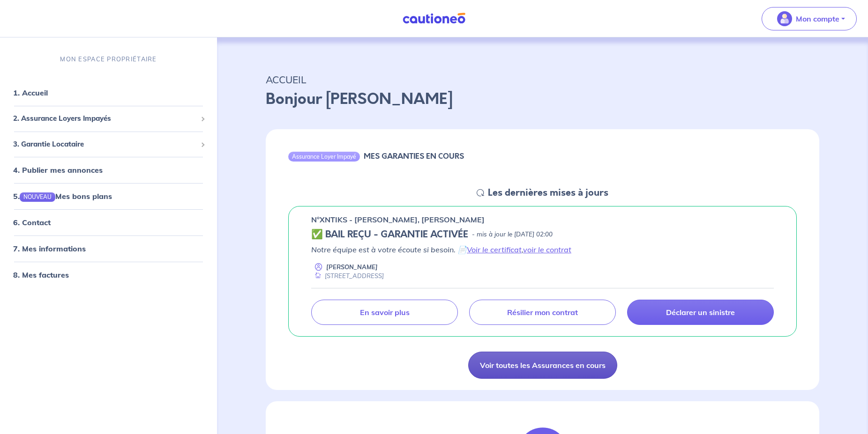 This screenshot has width=868, height=434. Describe the element at coordinates (808, 19) in the screenshot. I see `button: illu_account_valid_menu.svgMon compte` at that location.